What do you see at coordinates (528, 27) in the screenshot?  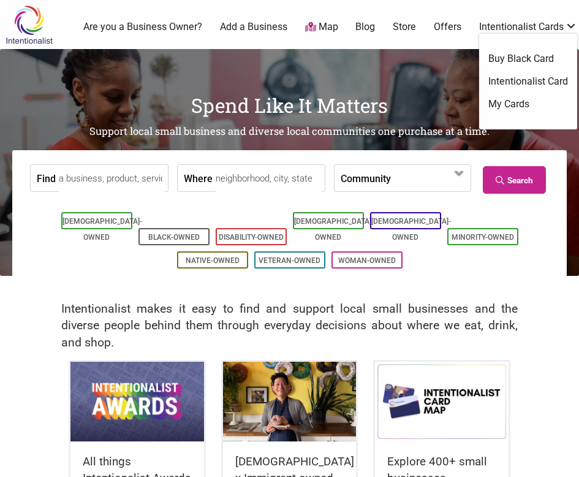 I see `a: Intentionalist Cards` at bounding box center [528, 27].